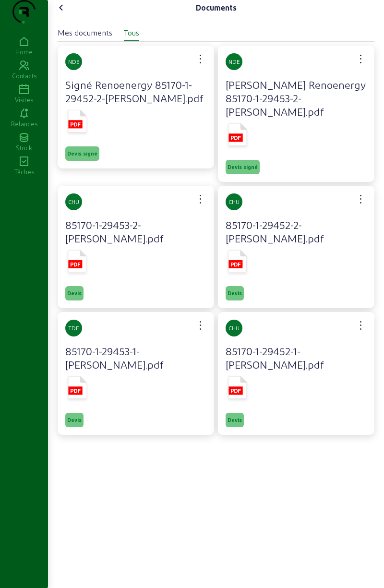  What do you see at coordinates (85, 33) in the screenshot?
I see `div: Mes documents` at bounding box center [85, 33].